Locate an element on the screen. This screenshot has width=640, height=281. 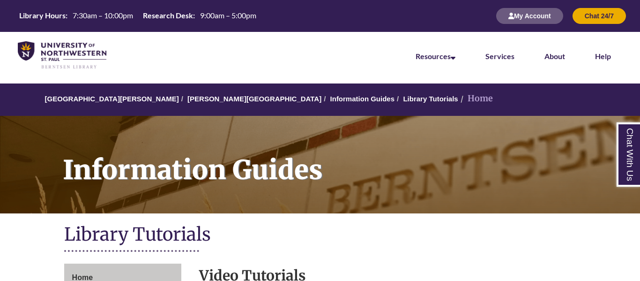
a: Chat 24/7 is located at coordinates (599, 15).